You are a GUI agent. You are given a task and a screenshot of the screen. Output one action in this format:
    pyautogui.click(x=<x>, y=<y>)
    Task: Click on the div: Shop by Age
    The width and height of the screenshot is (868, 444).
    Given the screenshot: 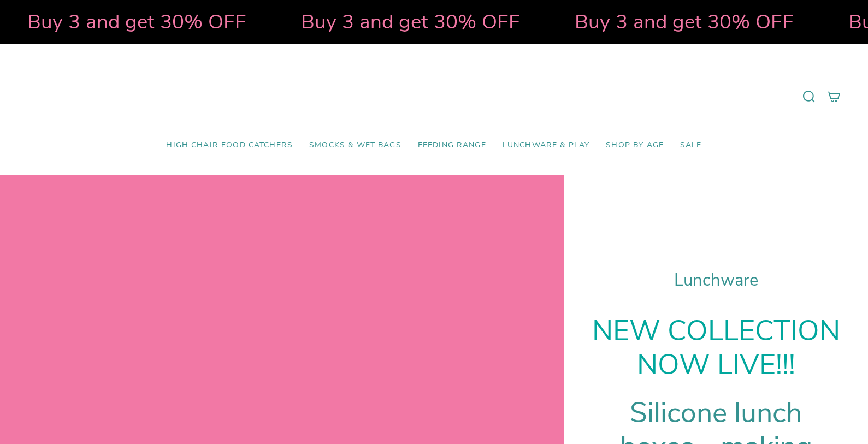 What is the action you would take?
    pyautogui.click(x=635, y=146)
    